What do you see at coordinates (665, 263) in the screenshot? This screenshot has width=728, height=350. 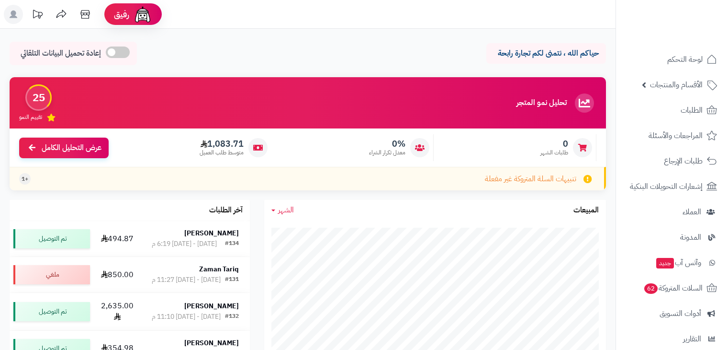 I see `span: جديد` at bounding box center [665, 263].